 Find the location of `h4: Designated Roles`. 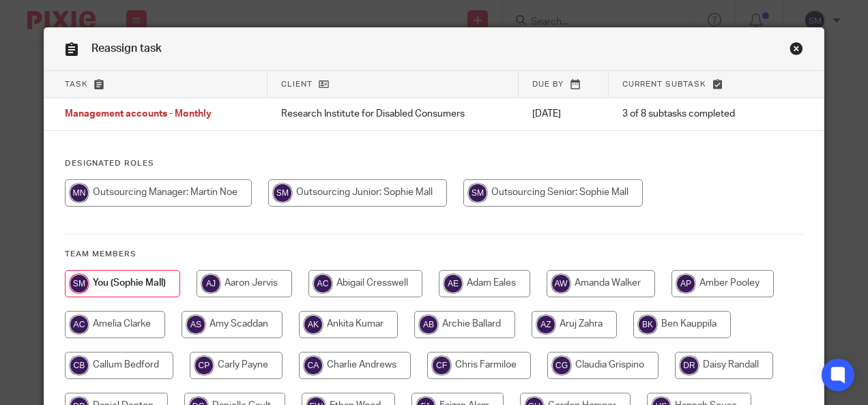

h4: Designated Roles is located at coordinates (434, 164).